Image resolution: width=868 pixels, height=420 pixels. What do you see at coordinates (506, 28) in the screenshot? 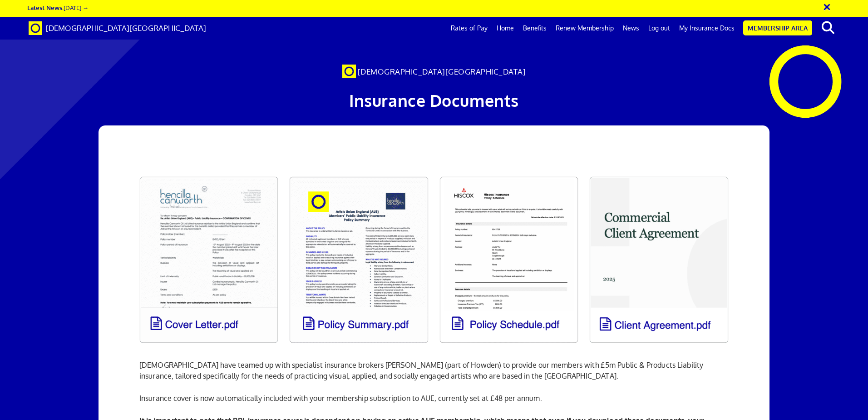
I see `a: Home` at bounding box center [506, 28].